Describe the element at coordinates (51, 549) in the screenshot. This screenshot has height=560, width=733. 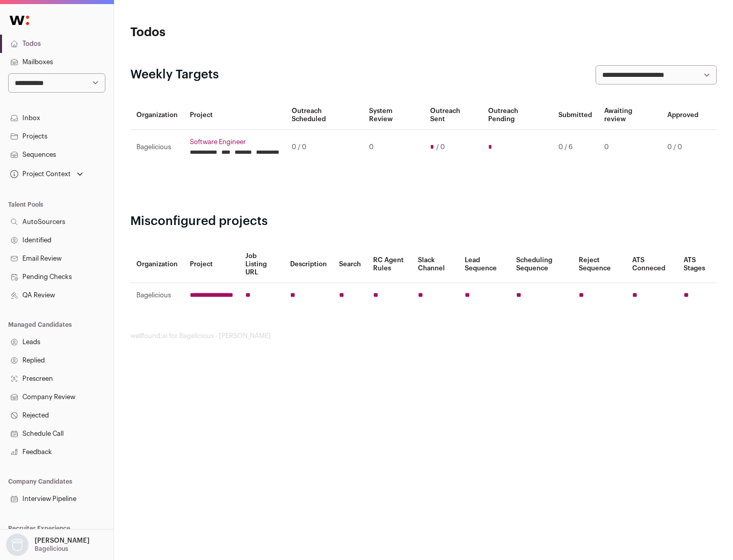
I see `p: Bagelicious` at that location.